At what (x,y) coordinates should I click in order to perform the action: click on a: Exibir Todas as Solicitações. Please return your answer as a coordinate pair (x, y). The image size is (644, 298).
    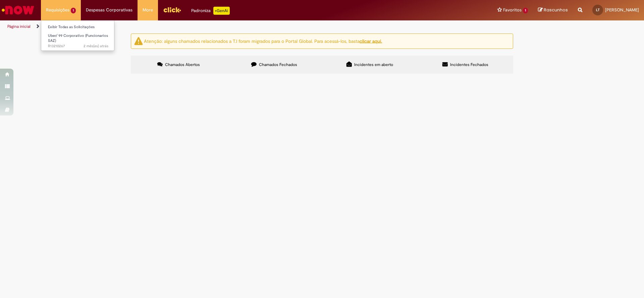
    Looking at the image, I should click on (78, 27).